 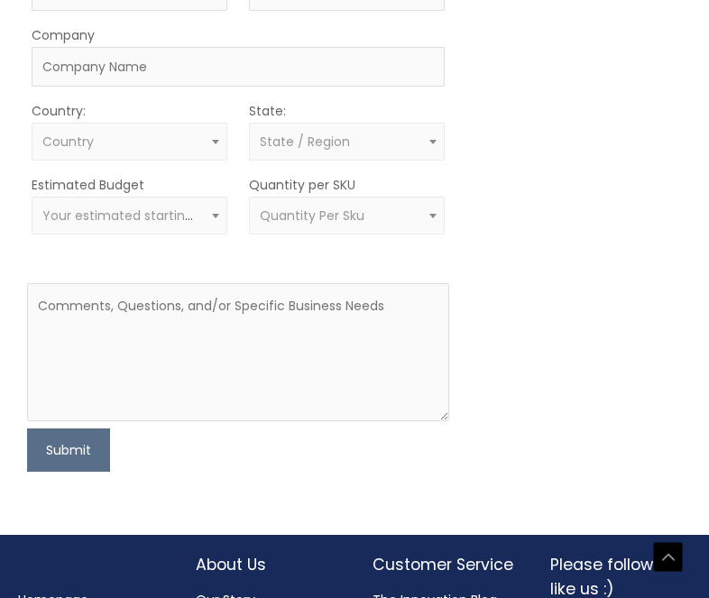 I want to click on label: Company, so click(x=63, y=35).